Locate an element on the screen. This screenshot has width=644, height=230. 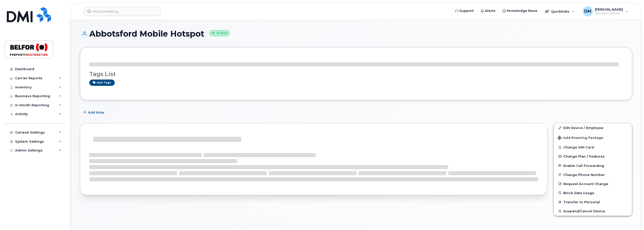
a: Add tags is located at coordinates (102, 83).